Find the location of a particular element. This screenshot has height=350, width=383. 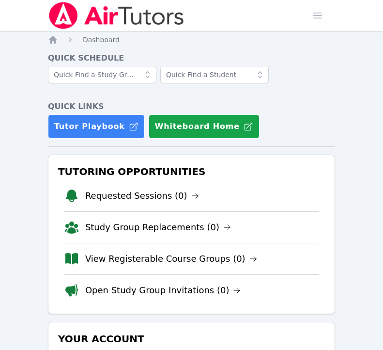

h4: Quick Schedule is located at coordinates (191, 58).